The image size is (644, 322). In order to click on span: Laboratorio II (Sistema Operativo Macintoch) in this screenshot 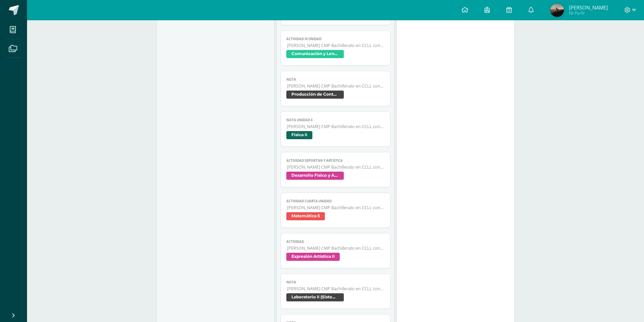, I will do `click(315, 297)`.